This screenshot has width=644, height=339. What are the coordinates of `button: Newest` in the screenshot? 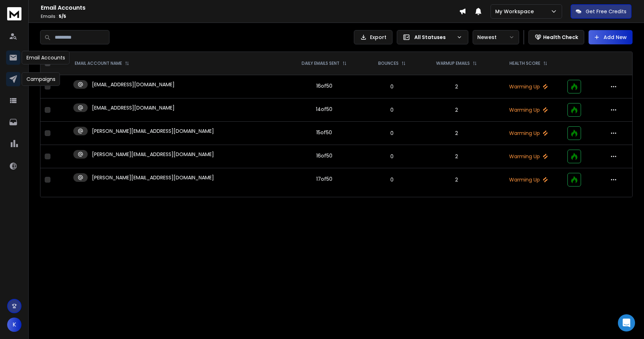 It's located at (496, 37).